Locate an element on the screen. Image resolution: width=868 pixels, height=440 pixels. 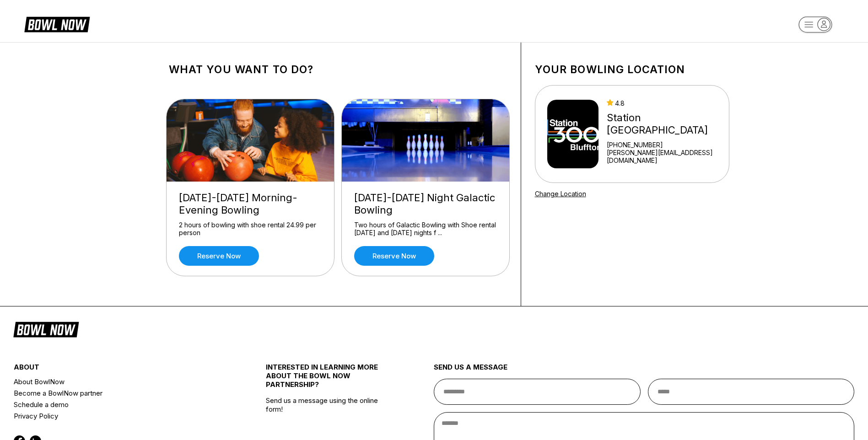
img: Station 300 Bluffton is located at coordinates (573, 134).